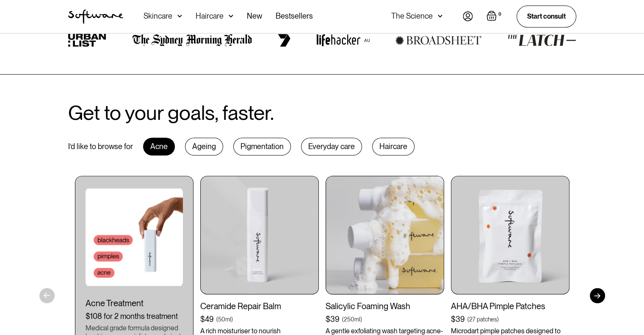 The image size is (644, 335). I want to click on div: AHA/BHA Pimple Patches, so click(510, 306).